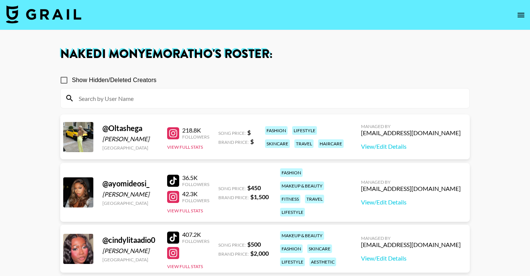 The image size is (530, 276). What do you see at coordinates (331, 143) in the screenshot?
I see `div: haircare` at bounding box center [331, 143].